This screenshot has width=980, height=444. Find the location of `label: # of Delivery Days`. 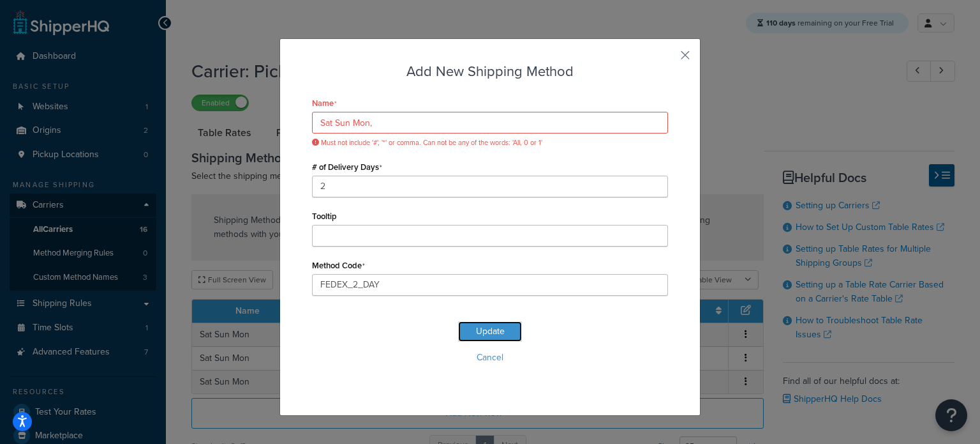

label: # of Delivery Days is located at coordinates (347, 167).